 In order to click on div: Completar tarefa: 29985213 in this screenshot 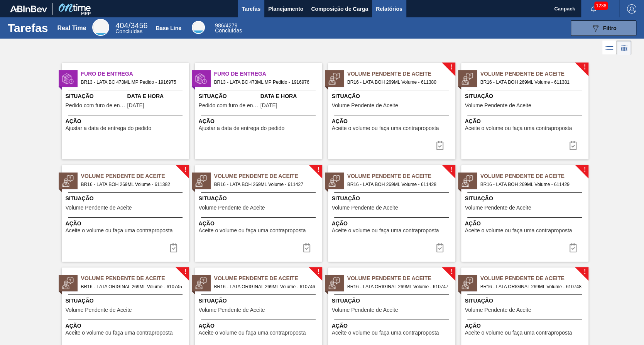, I will do `click(440, 146)`.